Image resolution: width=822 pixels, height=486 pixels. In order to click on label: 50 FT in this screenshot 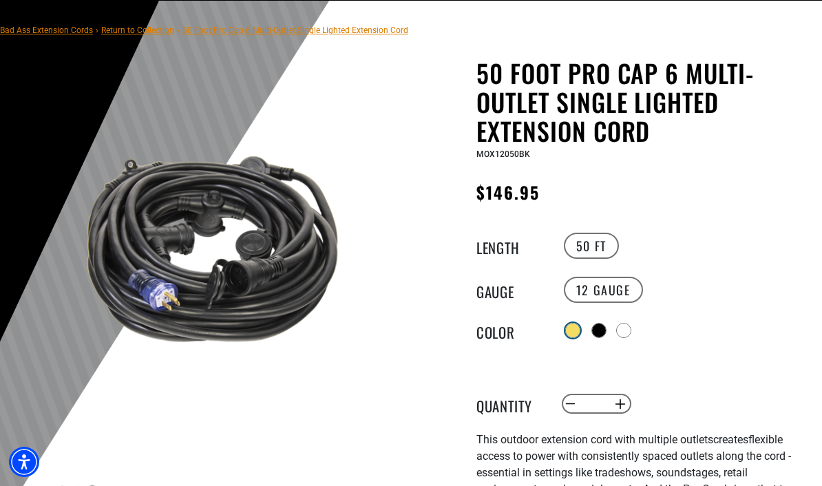, I will do `click(591, 246)`.